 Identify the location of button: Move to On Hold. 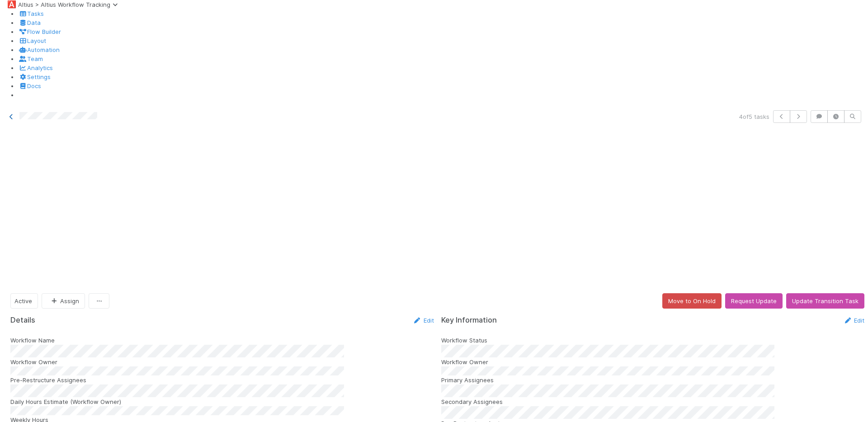
(692, 301).